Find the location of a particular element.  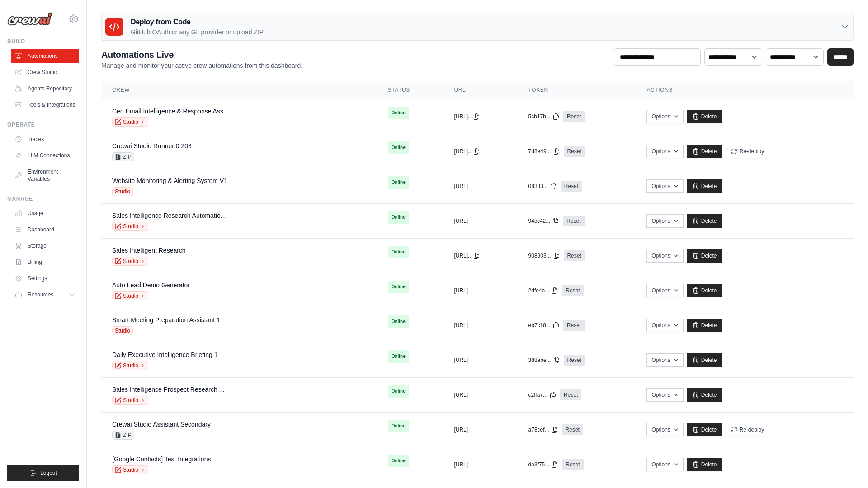

button: 2dfe4e... is located at coordinates (544, 290).